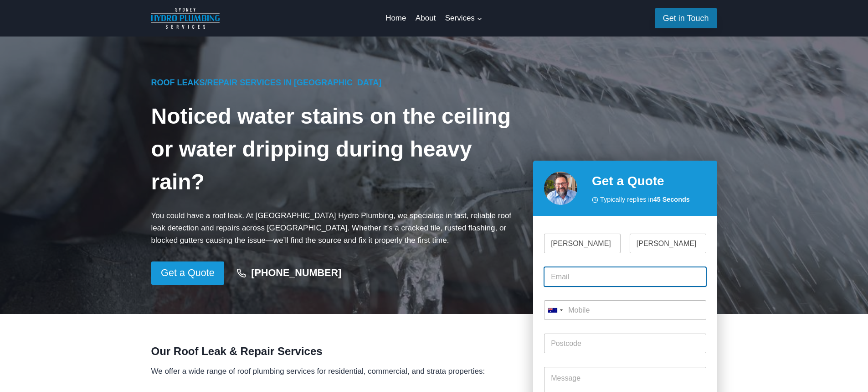 This screenshot has width=868, height=392. What do you see at coordinates (188, 273) in the screenshot?
I see `a: Get a Quote` at bounding box center [188, 273].